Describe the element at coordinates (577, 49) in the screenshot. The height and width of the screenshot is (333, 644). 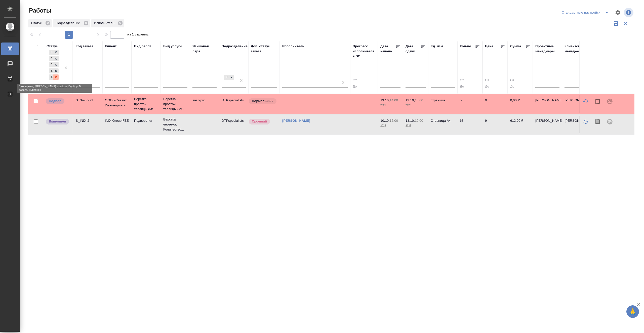
I see `div: Клиентские менеджеры` at that location.